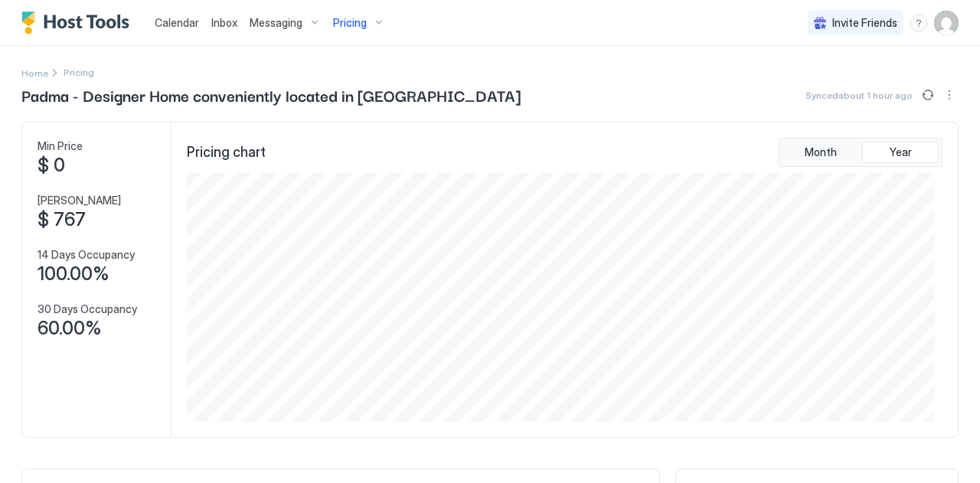 This screenshot has height=483, width=980. Describe the element at coordinates (859, 95) in the screenshot. I see `span: Synced about 1 hour ago` at that location.